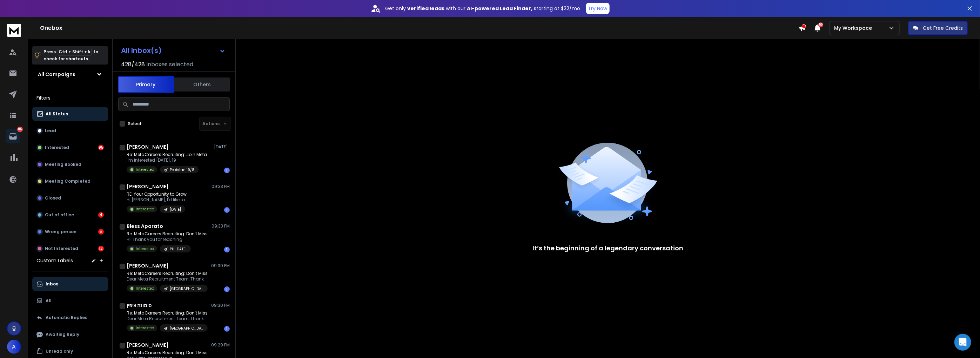  Describe the element at coordinates (101, 232) in the screenshot. I see `div: 5` at that location.